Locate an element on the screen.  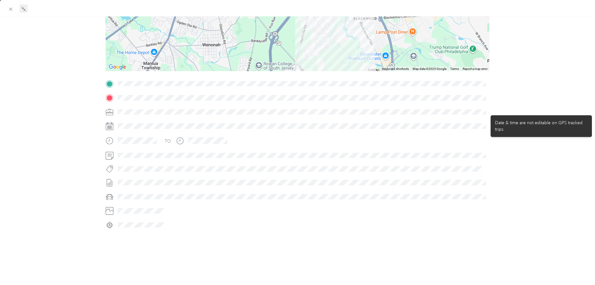
button: Keyboard shortcuts is located at coordinates (395, 69).